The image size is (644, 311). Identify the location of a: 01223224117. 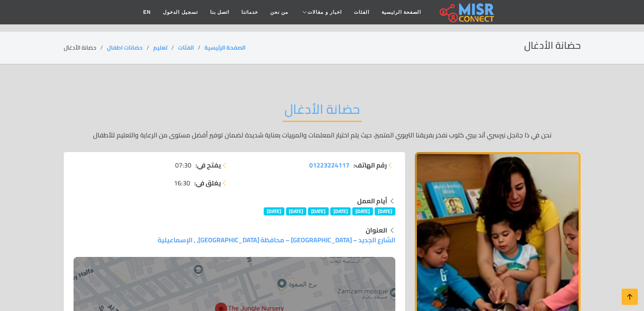
(329, 165).